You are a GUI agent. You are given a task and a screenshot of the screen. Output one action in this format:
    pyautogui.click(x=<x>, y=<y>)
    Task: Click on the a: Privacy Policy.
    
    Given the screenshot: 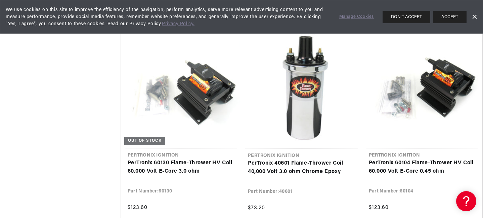 What is the action you would take?
    pyautogui.click(x=178, y=24)
    